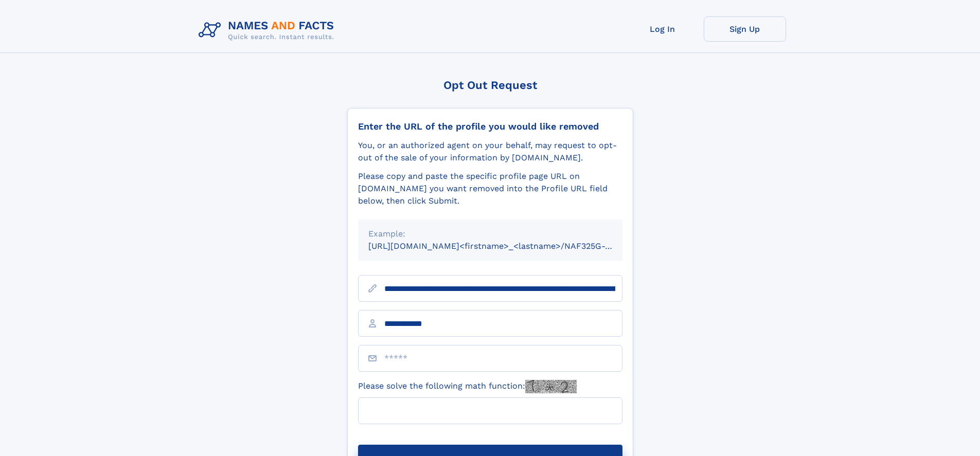 The image size is (980, 456). I want to click on div: You, or an authorized agent on your behalf, may request to opt-out of the sale of your informatio..., so click(490, 151).